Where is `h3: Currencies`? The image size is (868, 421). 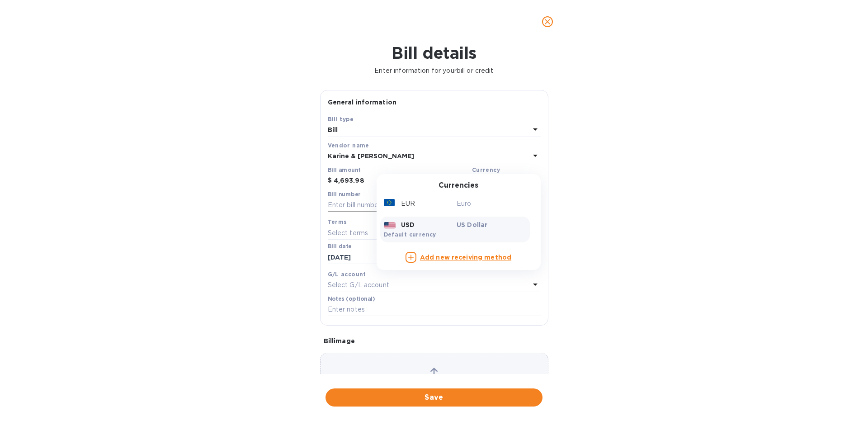 h3: Currencies is located at coordinates (459, 185).